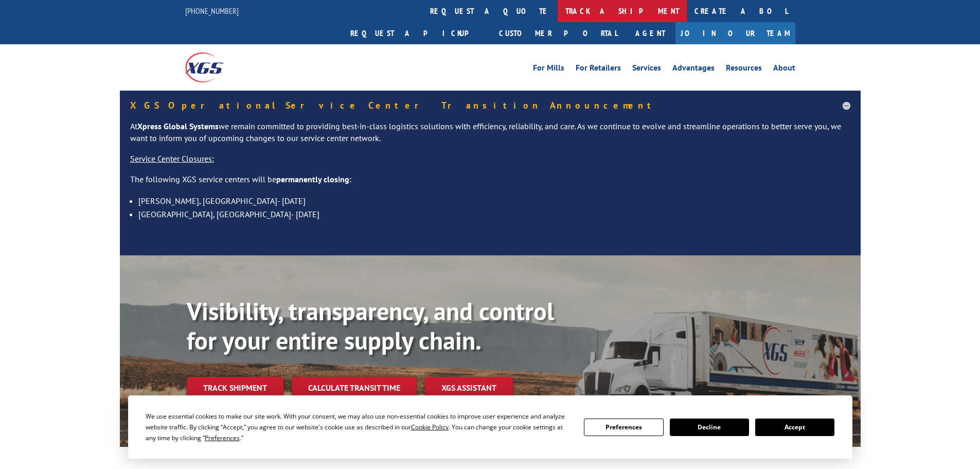 The height and width of the screenshot is (469, 980). Describe the element at coordinates (469, 388) in the screenshot. I see `a: XGS ASSISTANT` at that location.